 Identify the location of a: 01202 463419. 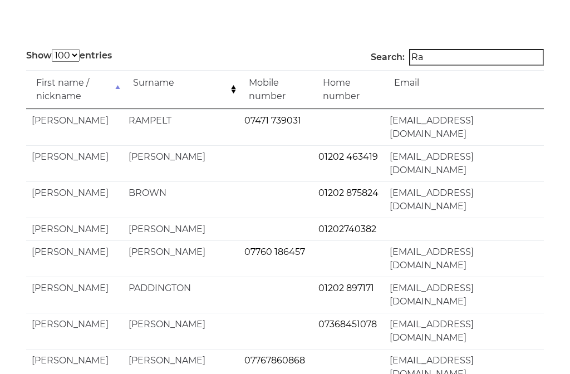
(348, 156).